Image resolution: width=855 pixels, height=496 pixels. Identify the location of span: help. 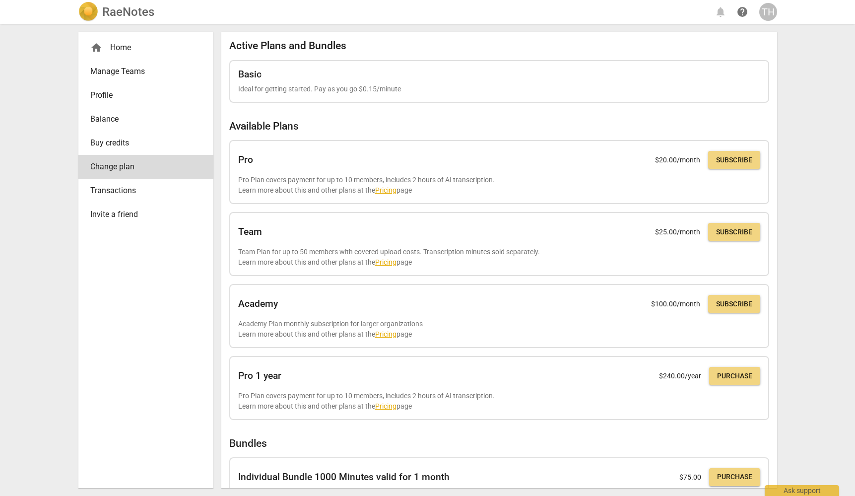
(743, 12).